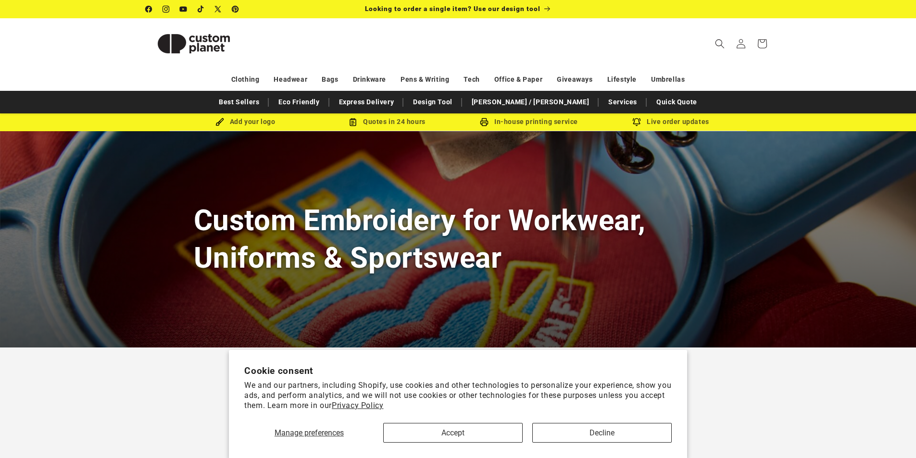 The width and height of the screenshot is (916, 458). Describe the element at coordinates (299, 102) in the screenshot. I see `a: Eco Friendly` at that location.